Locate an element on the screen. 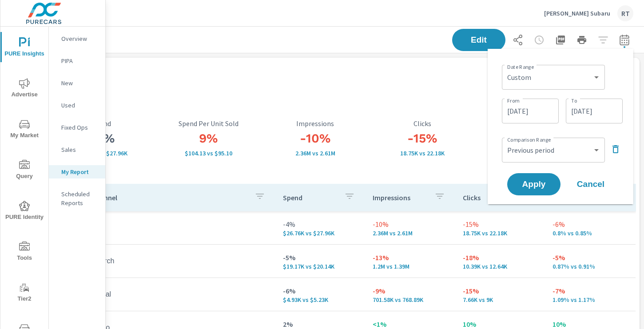  p: 2.36M vs 2.61M is located at coordinates (410, 233).